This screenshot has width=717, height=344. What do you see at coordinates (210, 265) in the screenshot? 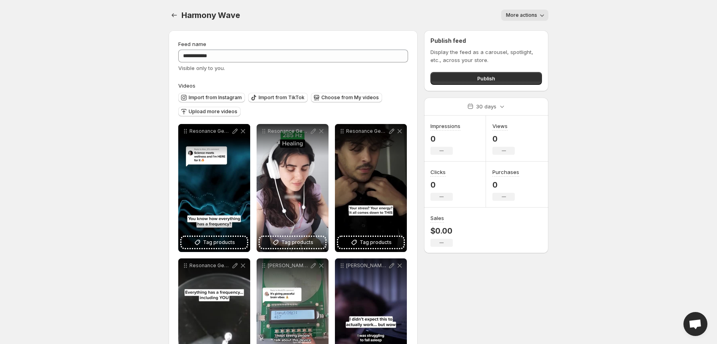
I see `p: Resonance Generator-Rob-9x16-V1` at bounding box center [210, 265].